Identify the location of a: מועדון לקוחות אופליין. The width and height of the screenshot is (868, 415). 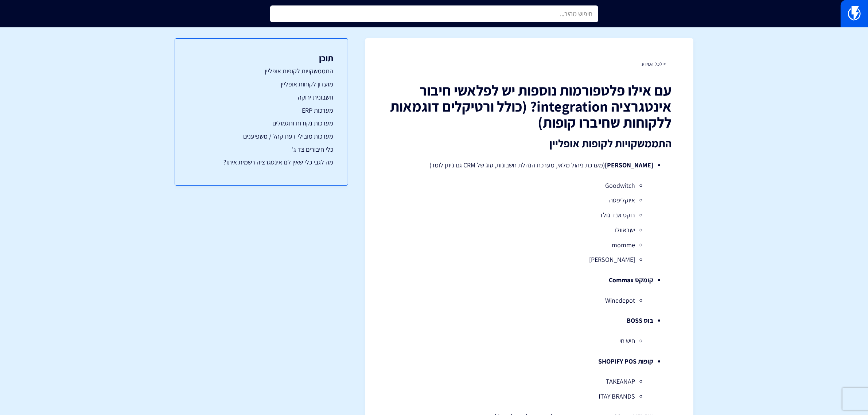
(261, 84).